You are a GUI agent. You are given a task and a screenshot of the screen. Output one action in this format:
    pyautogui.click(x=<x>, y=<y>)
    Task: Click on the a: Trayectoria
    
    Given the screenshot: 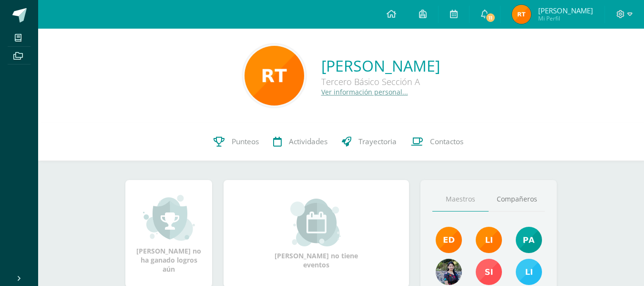 What is the action you would take?
    pyautogui.click(x=369, y=142)
    